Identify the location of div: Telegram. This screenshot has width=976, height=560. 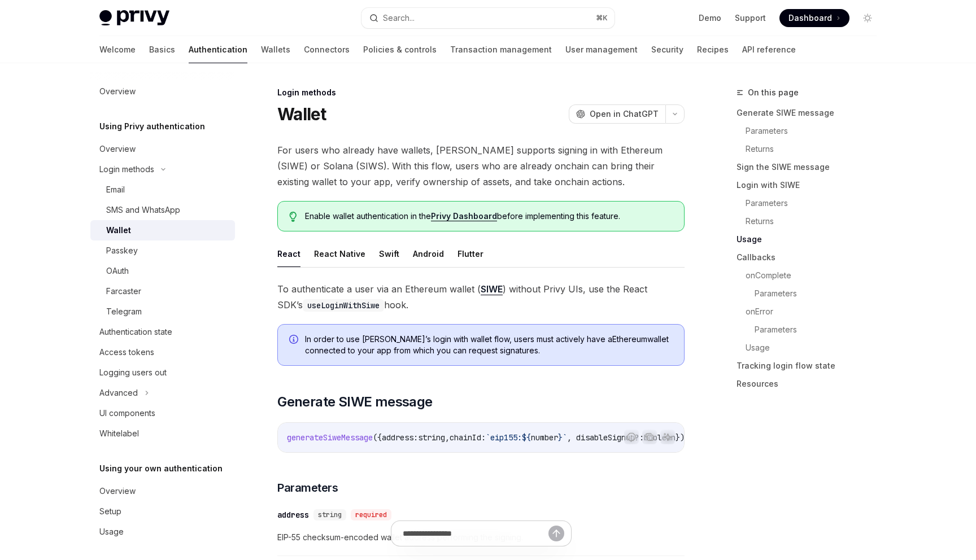
(123, 312).